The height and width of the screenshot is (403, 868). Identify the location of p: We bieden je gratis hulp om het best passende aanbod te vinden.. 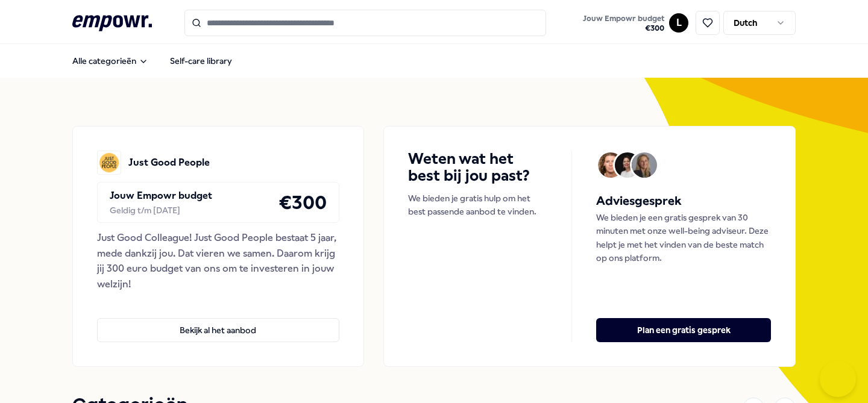
(478, 205).